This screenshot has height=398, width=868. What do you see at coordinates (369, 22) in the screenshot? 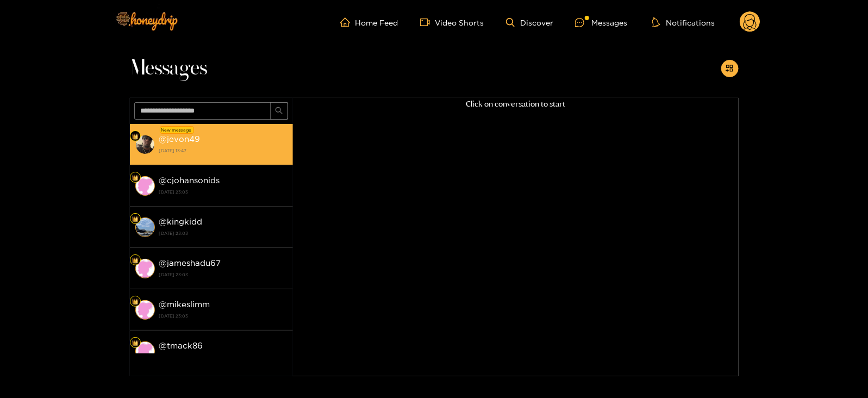
I see `a: Home Feed` at bounding box center [369, 22].